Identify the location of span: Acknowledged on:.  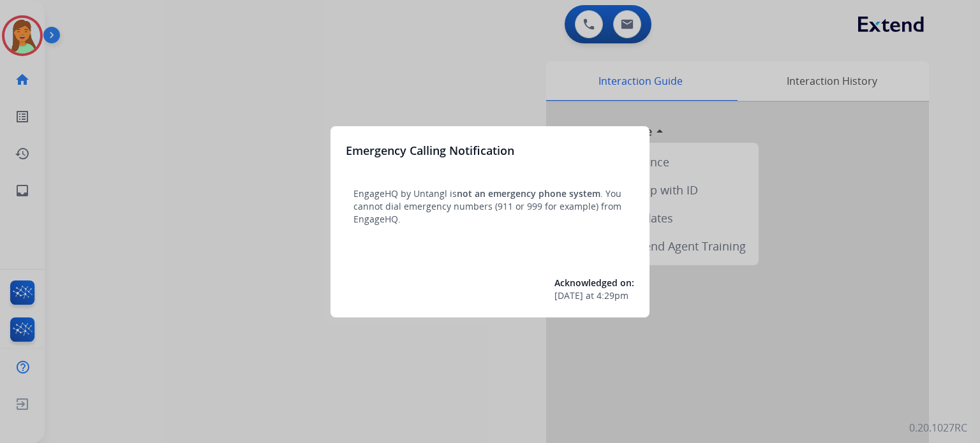
(594, 283).